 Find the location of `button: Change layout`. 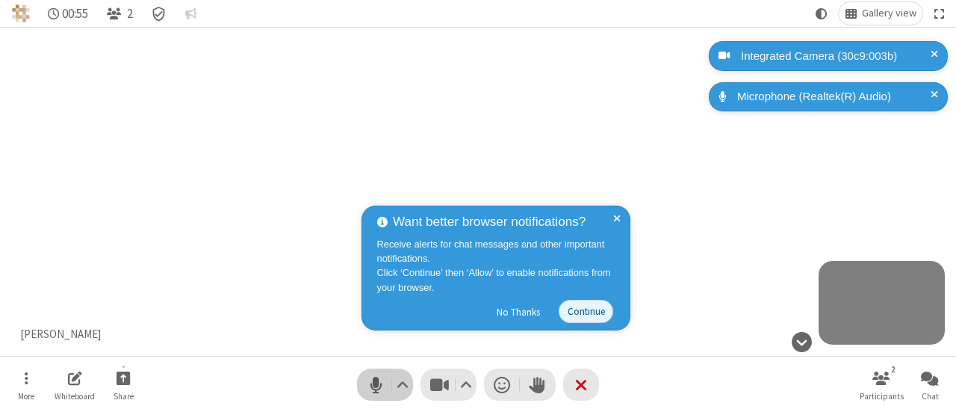

button: Change layout is located at coordinates (881, 13).